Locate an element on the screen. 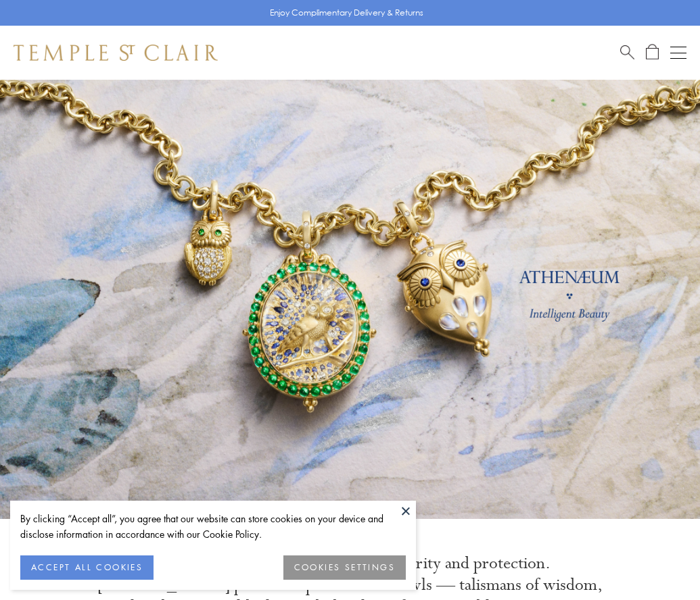 Image resolution: width=700 pixels, height=600 pixels. a: Open Shopping Bag is located at coordinates (652, 52).